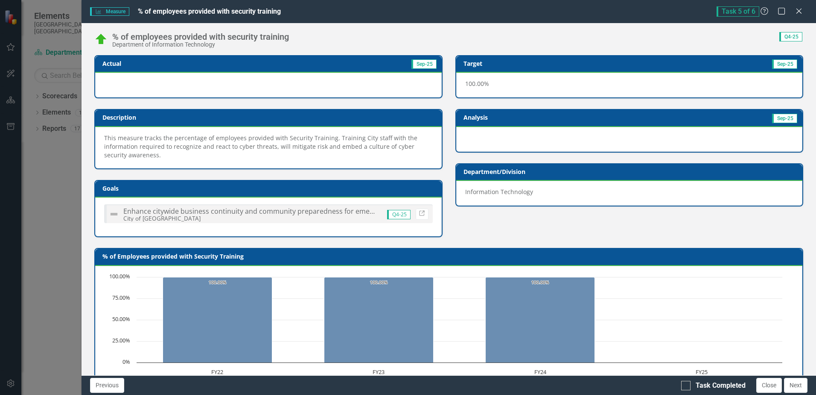 This screenshot has height=395, width=816. I want to click on span: Measure, so click(109, 12).